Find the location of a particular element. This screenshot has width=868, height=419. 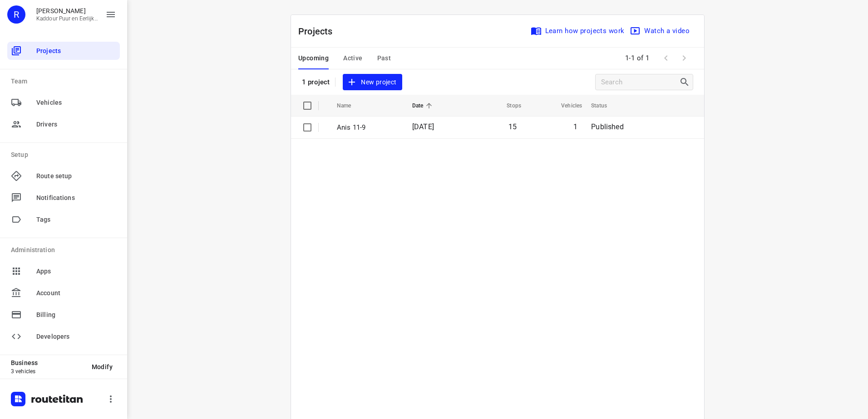

p: Kaddour Puur en Eerlijk Vlees B.V. is located at coordinates (67, 18).